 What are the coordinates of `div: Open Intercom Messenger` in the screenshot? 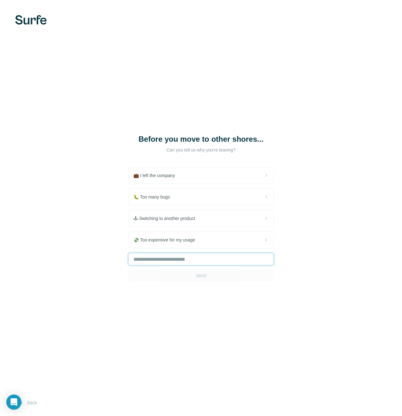 It's located at (14, 402).